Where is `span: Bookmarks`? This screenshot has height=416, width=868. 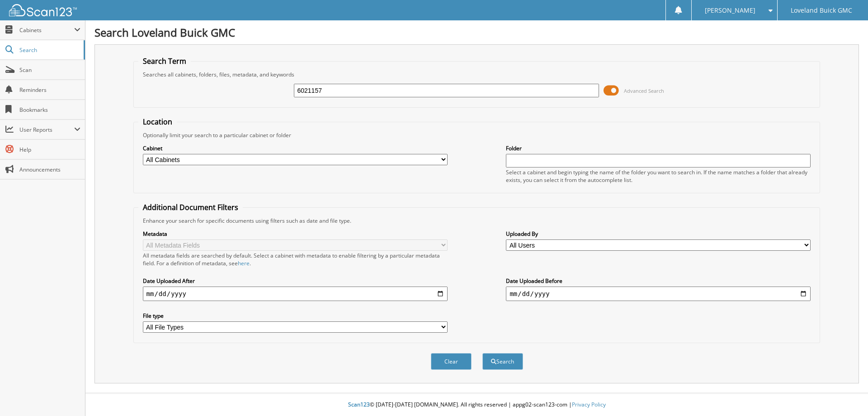 span: Bookmarks is located at coordinates (50, 109).